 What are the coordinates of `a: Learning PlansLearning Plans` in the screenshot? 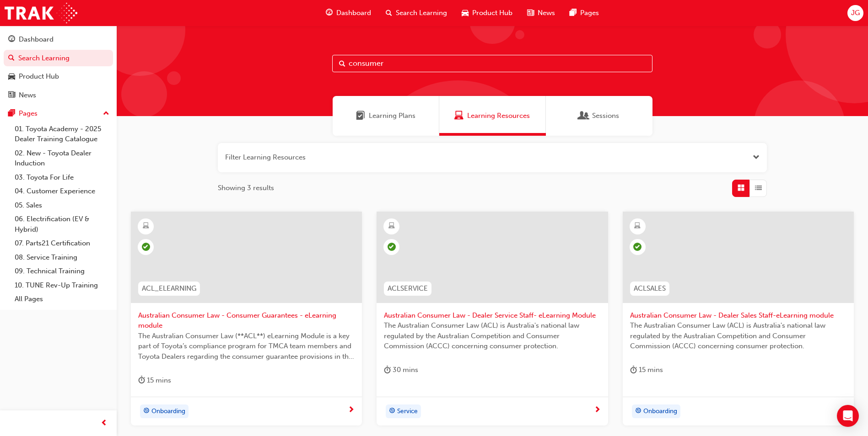 It's located at (386, 116).